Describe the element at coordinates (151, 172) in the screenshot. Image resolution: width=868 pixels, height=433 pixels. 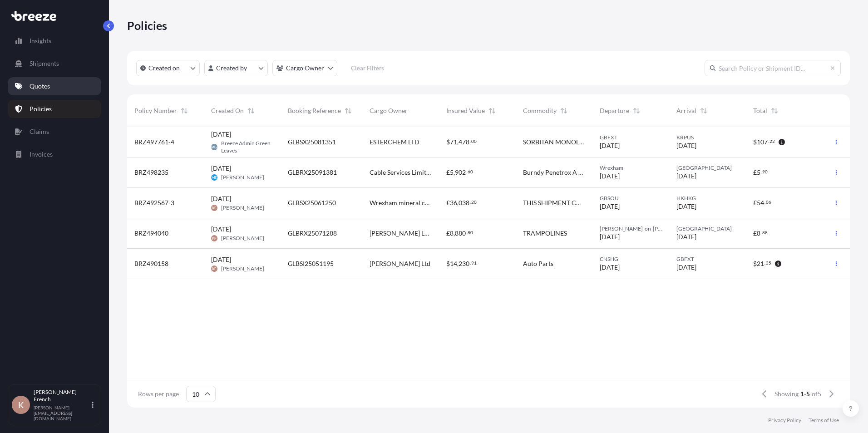
I see `span: BRZ498235` at that location.